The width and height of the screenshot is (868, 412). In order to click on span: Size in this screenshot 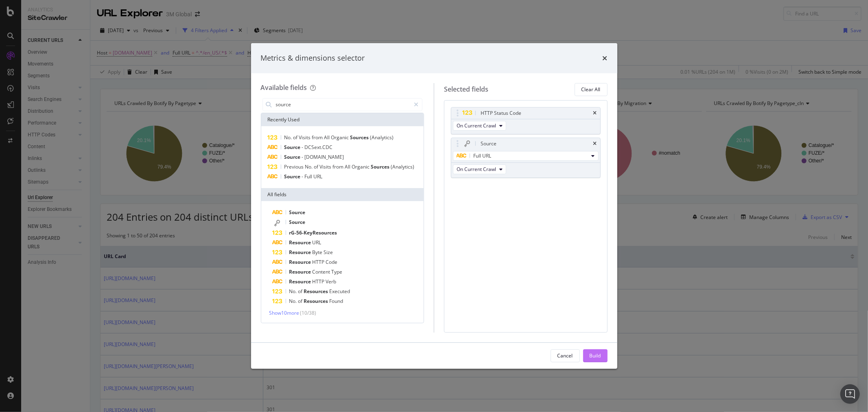, I will do `click(328, 252)`.